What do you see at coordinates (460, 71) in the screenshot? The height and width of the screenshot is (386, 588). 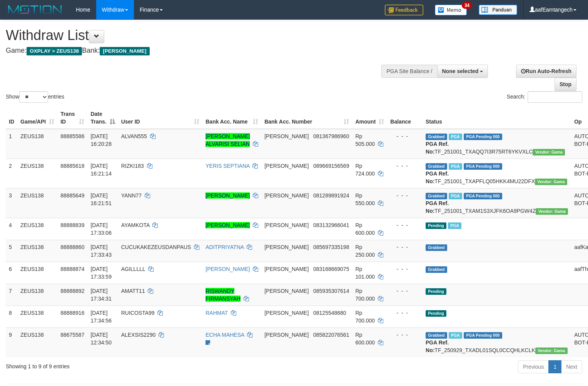 I see `span: None selected` at bounding box center [460, 71].